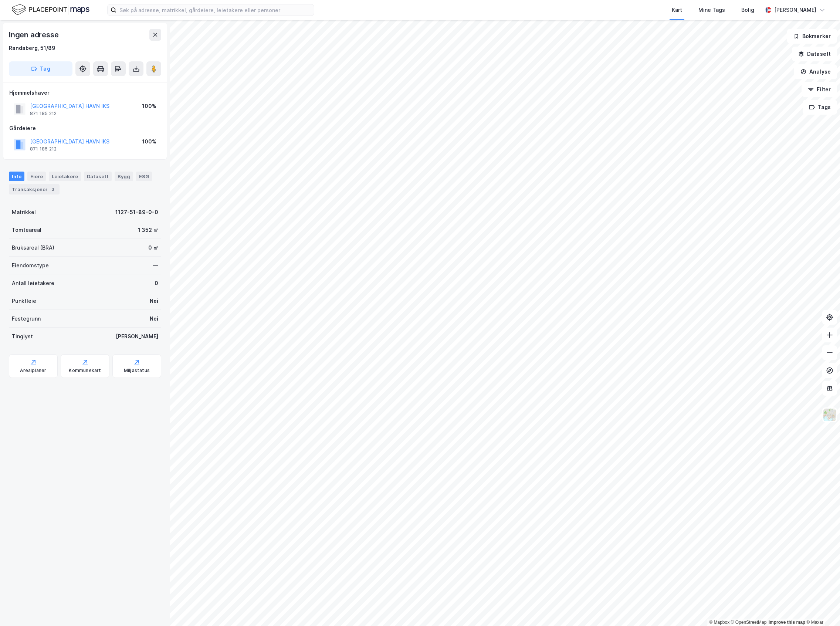  What do you see at coordinates (98, 176) in the screenshot?
I see `div: Datasett` at bounding box center [98, 176].